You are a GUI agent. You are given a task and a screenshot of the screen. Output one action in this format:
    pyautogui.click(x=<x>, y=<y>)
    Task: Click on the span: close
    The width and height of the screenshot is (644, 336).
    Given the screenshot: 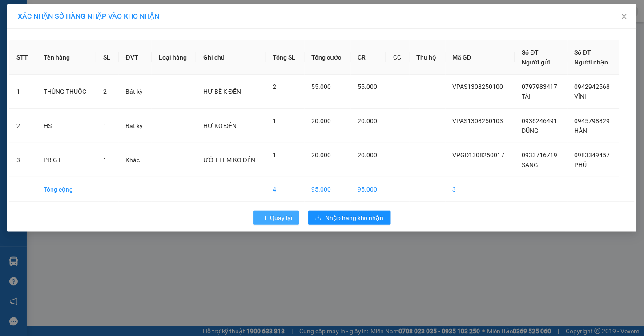 What is the action you would take?
    pyautogui.click(x=624, y=16)
    